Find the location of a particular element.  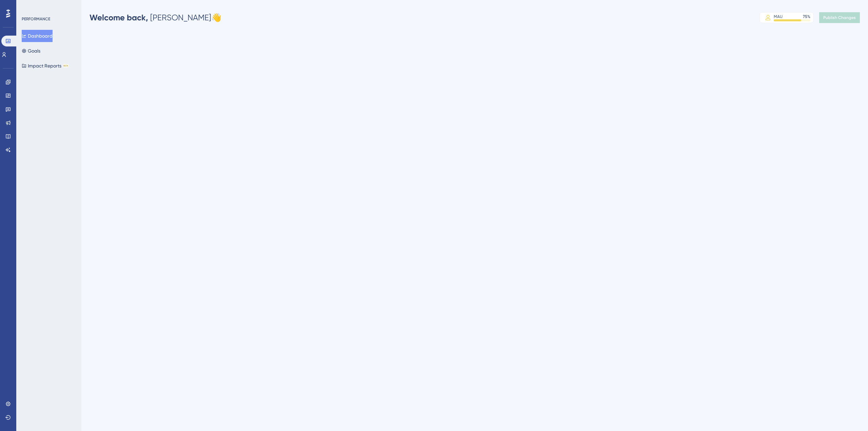

button: Goals is located at coordinates (31, 51).